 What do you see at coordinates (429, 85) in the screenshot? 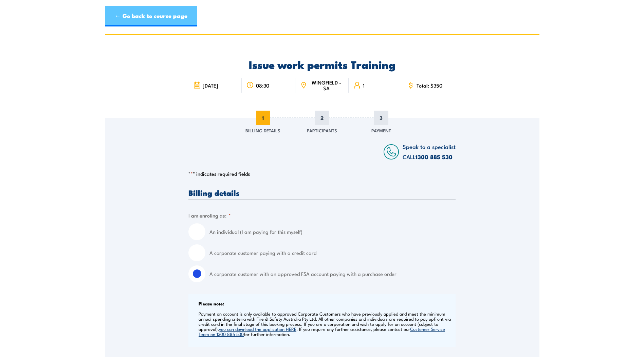
I see `span: Total: $350` at bounding box center [429, 85].